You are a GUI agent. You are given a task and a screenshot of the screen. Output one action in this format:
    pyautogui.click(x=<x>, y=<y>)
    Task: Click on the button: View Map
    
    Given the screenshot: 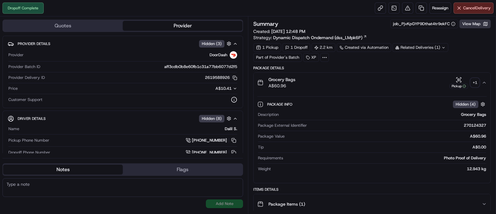 What is the action you would take?
    pyautogui.click(x=475, y=24)
    